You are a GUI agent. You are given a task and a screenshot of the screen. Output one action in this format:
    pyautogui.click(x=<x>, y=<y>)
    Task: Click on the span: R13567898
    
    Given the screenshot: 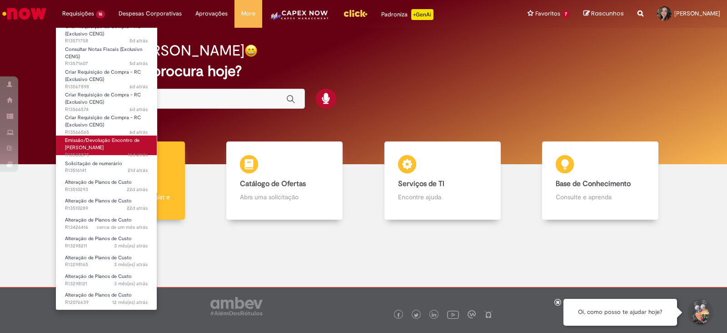 What is the action you would take?
    pyautogui.click(x=106, y=87)
    